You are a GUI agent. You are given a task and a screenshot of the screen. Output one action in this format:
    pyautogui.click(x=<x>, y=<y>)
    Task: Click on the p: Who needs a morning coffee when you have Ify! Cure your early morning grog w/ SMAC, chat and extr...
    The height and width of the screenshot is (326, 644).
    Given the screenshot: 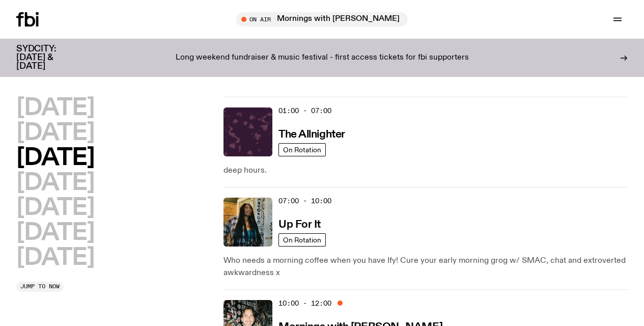 What is the action you would take?
    pyautogui.click(x=425, y=266)
    